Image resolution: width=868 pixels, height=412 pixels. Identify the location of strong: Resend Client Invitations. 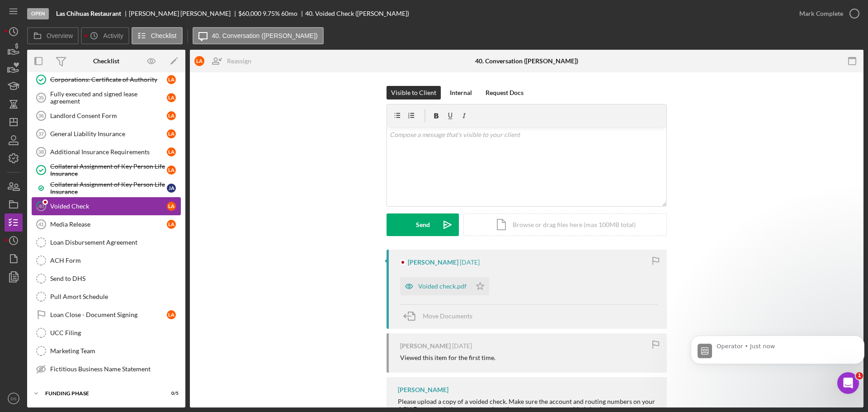
(82, 161).